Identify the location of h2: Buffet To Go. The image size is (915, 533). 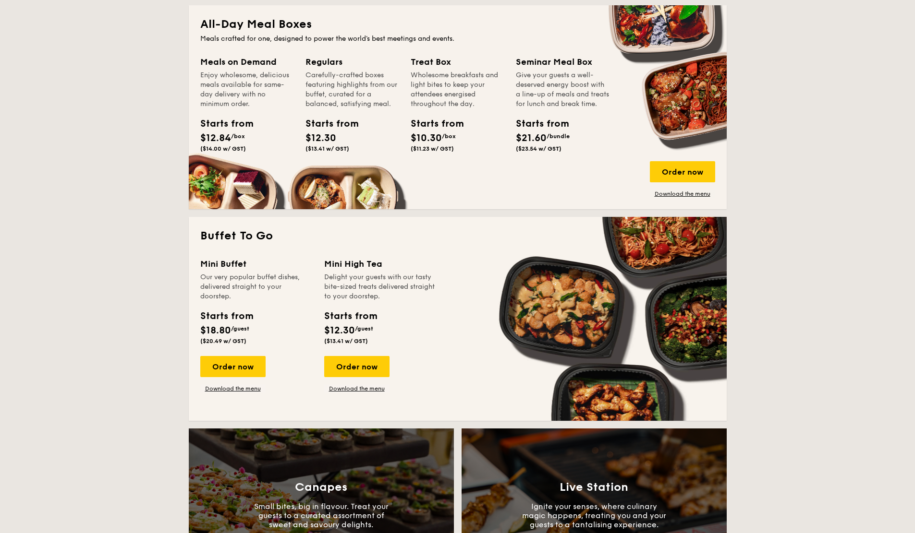
(458, 236).